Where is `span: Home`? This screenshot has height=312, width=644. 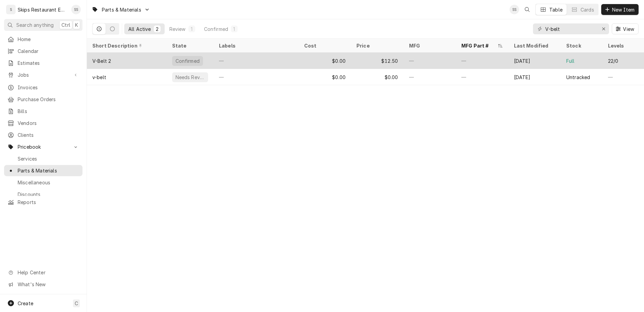 span: Home is located at coordinates (48, 39).